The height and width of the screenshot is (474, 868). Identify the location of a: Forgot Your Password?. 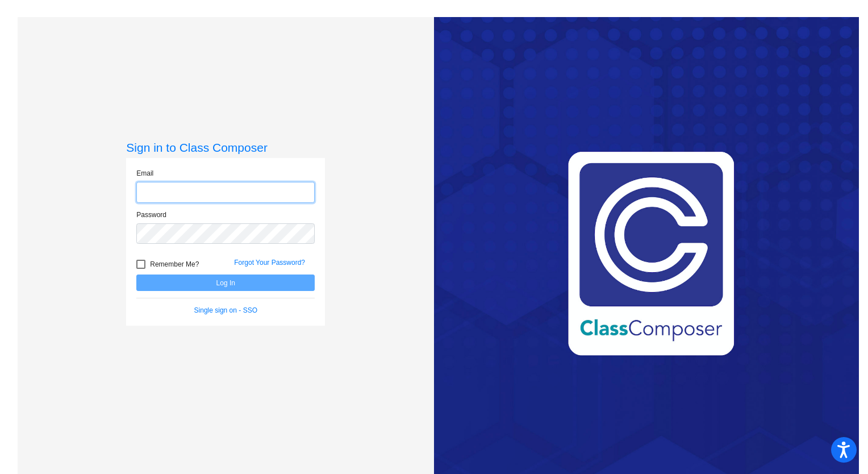
(269, 263).